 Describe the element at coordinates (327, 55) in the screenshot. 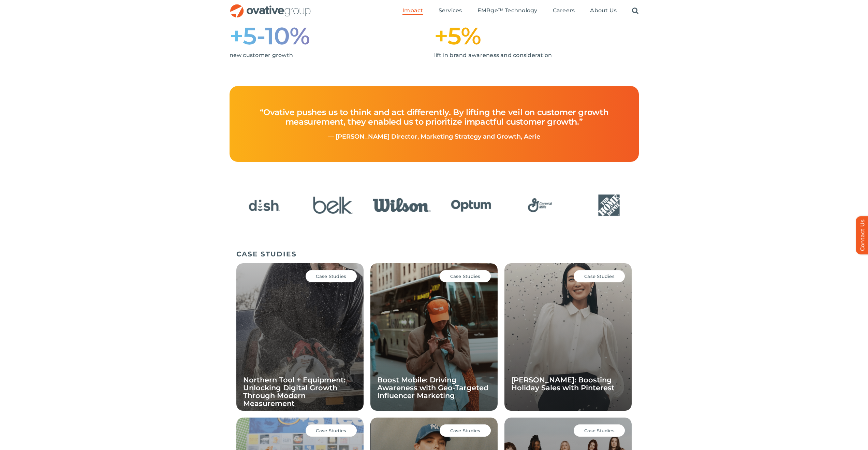

I see `p: new customer growth` at that location.